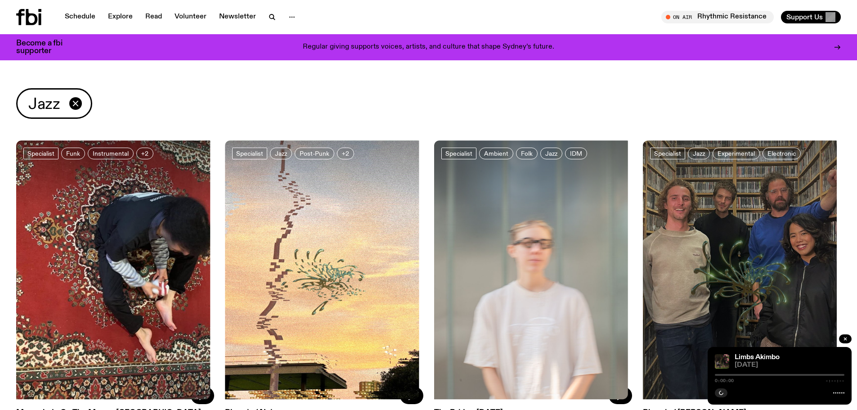  Describe the element at coordinates (576, 153) in the screenshot. I see `span: IDM` at that location.